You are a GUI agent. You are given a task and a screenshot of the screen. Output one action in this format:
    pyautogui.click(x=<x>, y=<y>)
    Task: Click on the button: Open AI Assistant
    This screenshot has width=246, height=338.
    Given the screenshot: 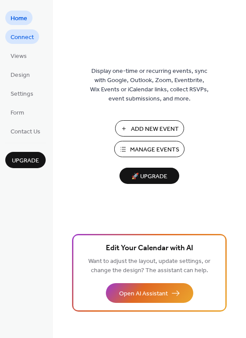 What is the action you would take?
    pyautogui.click(x=149, y=293)
    